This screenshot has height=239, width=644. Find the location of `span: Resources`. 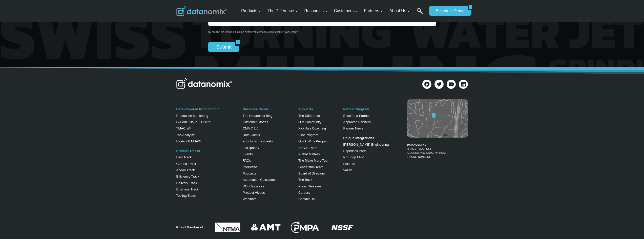

span: Resources is located at coordinates (316, 11).